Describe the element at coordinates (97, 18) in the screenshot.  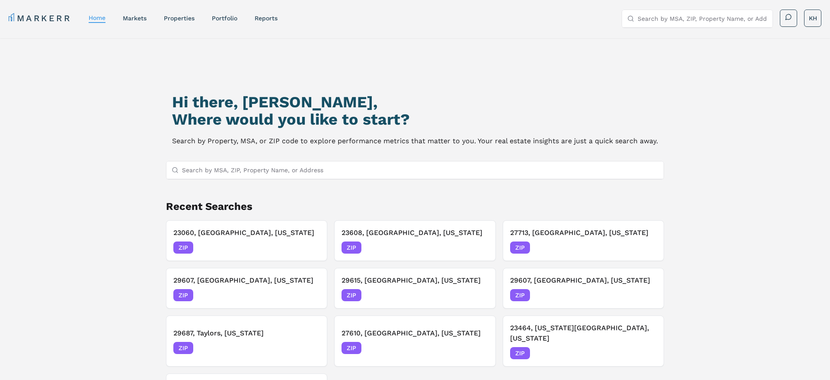
I see `a: home` at that location.